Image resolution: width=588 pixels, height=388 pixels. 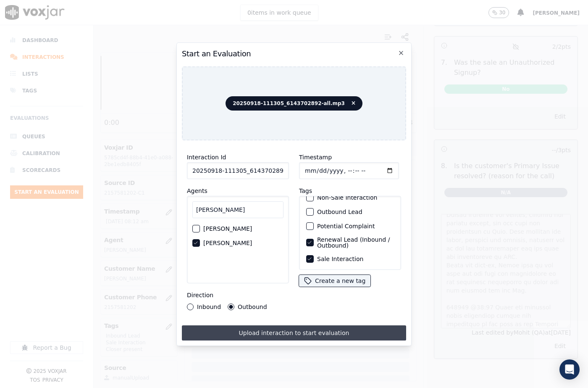 I want to click on span: 20250918-111305_6143702892-all.mp3, so click(x=294, y=103).